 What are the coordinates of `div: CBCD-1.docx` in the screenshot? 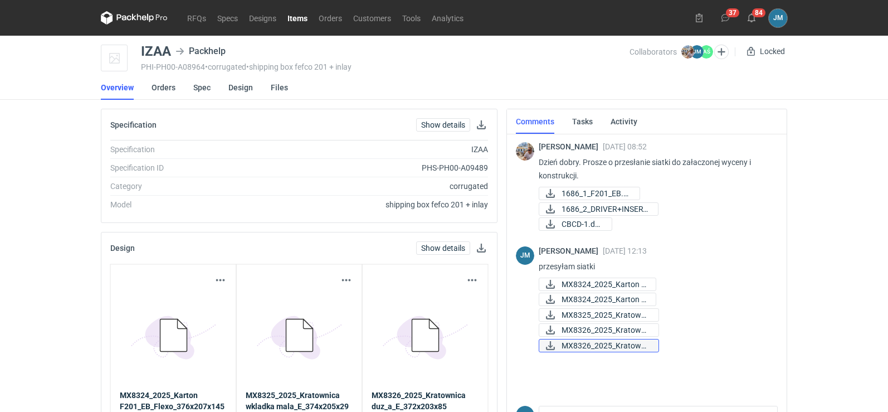 It's located at (576, 224).